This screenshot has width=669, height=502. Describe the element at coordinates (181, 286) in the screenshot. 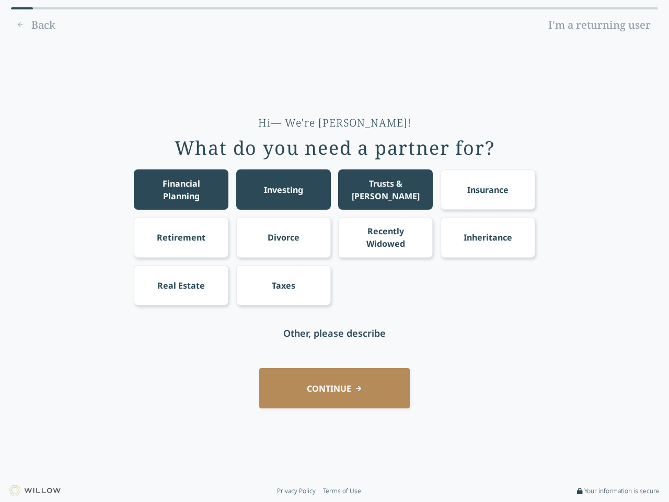

I see `div: Real Estate` at that location.